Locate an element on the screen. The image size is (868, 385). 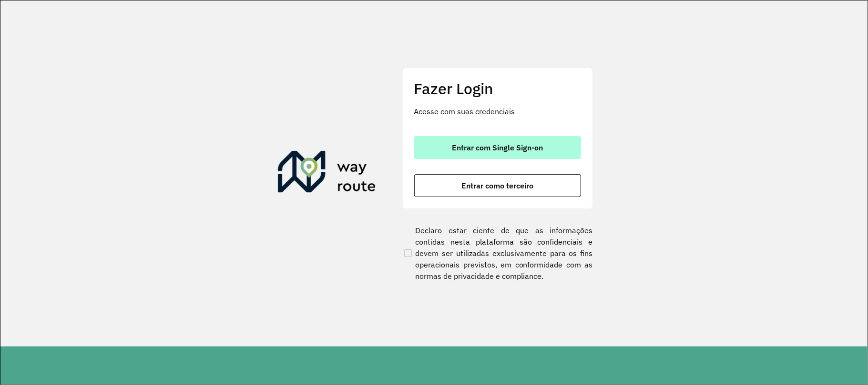
p: Acesse com suas credenciais is located at coordinates (498, 111).